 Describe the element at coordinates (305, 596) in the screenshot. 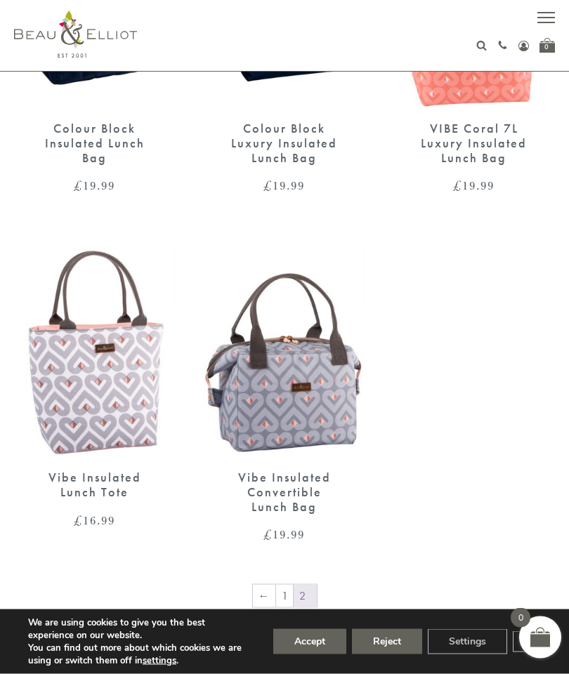

I see `span: Page 2` at that location.